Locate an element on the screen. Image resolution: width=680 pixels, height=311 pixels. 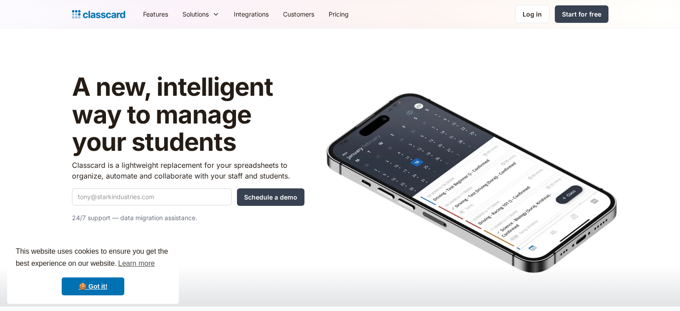
a: Features is located at coordinates (155, 14).